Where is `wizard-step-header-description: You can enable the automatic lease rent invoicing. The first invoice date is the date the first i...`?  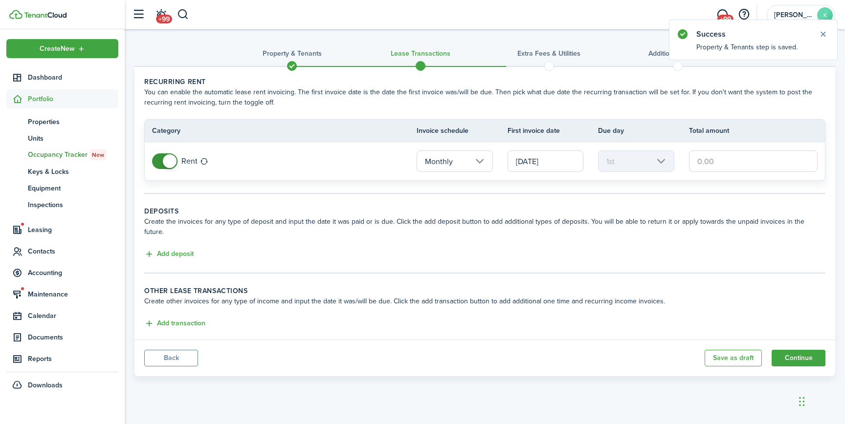 wizard-step-header-description: You can enable the automatic lease rent invoicing. The first invoice date is the date the first i... is located at coordinates (484, 97).